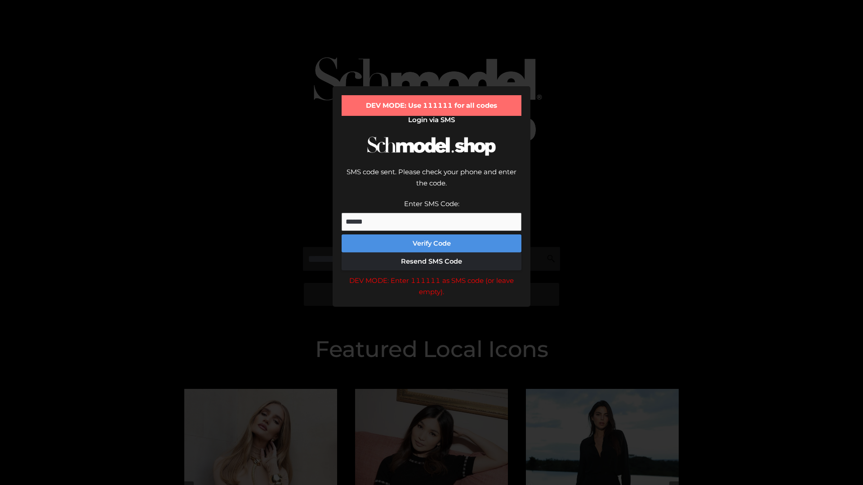 The height and width of the screenshot is (485, 863). Describe the element at coordinates (431, 261) in the screenshot. I see `button: Resend SMS Code` at that location.